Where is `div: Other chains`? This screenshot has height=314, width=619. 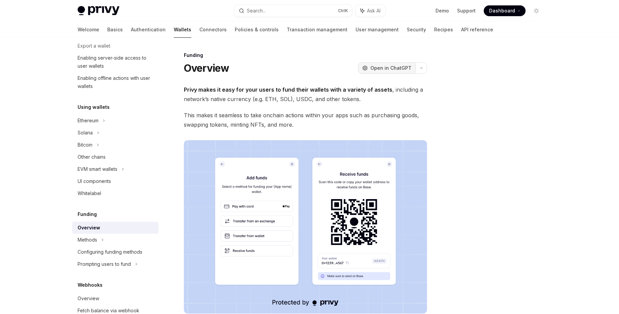 div: Other chains is located at coordinates (91, 157).